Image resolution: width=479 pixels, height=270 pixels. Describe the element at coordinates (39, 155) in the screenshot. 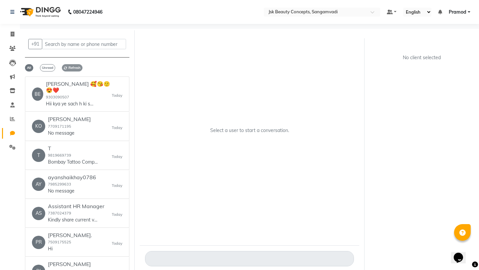

I see `div: T` at that location.